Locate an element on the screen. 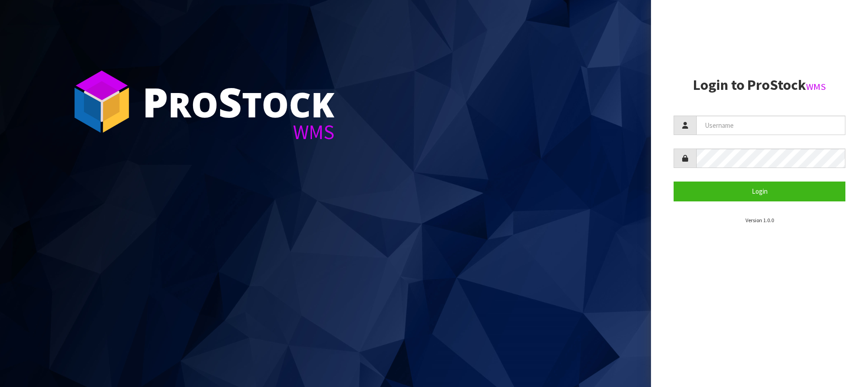 This screenshot has width=868, height=387. input: Username is located at coordinates (771, 125).